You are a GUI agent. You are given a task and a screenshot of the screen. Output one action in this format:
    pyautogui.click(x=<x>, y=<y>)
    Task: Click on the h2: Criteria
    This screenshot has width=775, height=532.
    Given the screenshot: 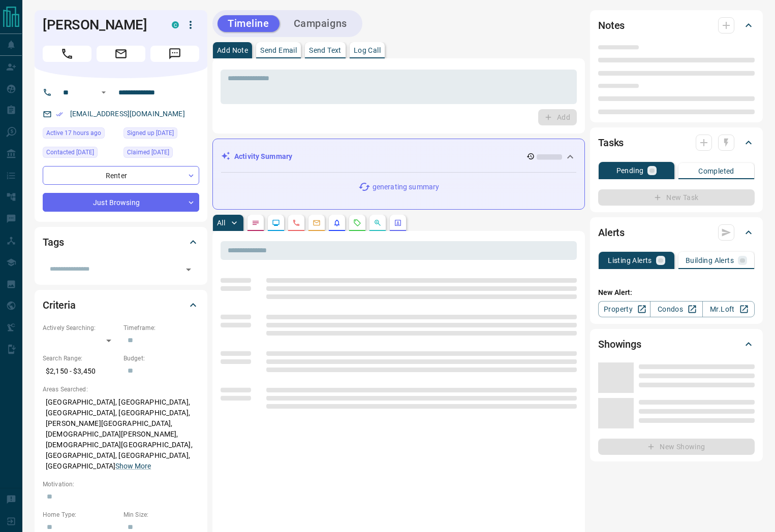 What is the action you would take?
    pyautogui.click(x=59, y=305)
    